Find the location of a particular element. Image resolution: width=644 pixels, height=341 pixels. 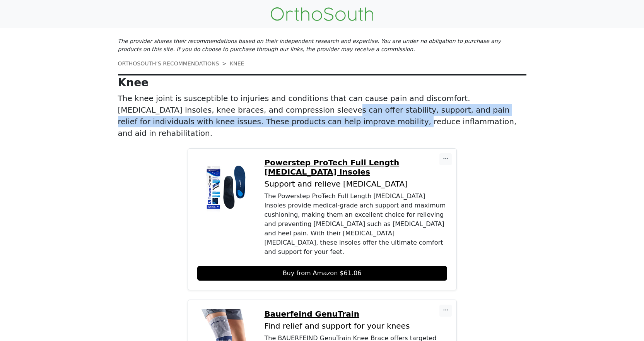

img: OrthoSouth is located at coordinates (322, 14).